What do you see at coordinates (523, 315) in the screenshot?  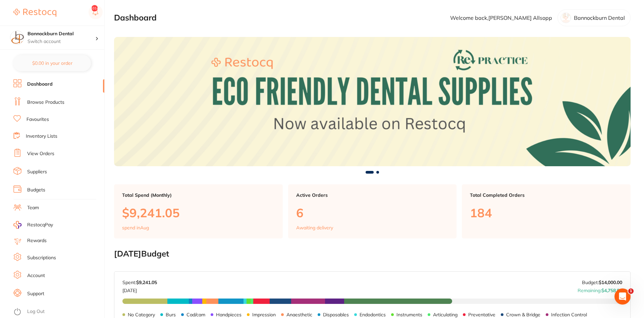 I see `p: Crown & Bridge` at bounding box center [523, 315].